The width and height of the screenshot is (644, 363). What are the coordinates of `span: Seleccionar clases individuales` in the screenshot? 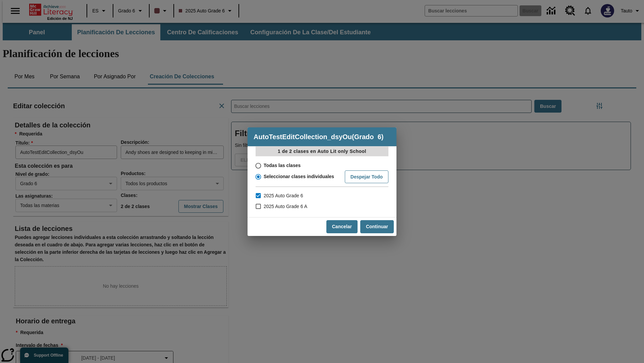 It's located at (299, 176).